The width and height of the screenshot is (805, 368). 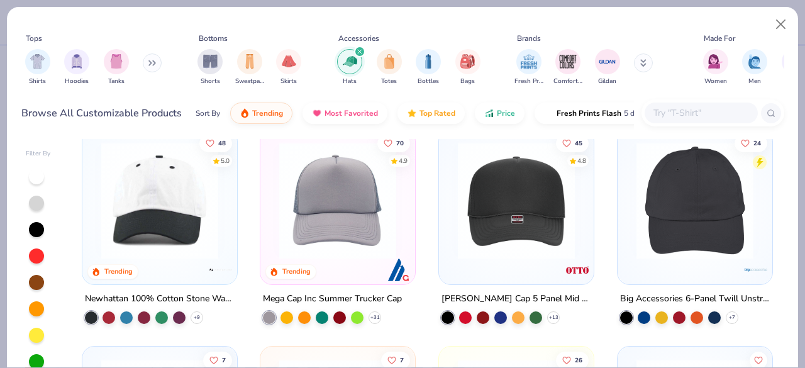 I want to click on div: Tops, so click(x=34, y=38).